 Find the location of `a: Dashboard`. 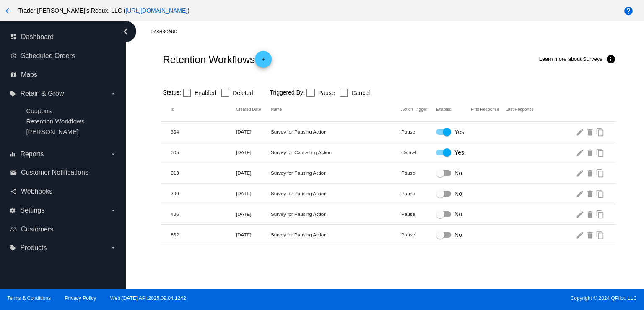

a: Dashboard is located at coordinates (167, 32).